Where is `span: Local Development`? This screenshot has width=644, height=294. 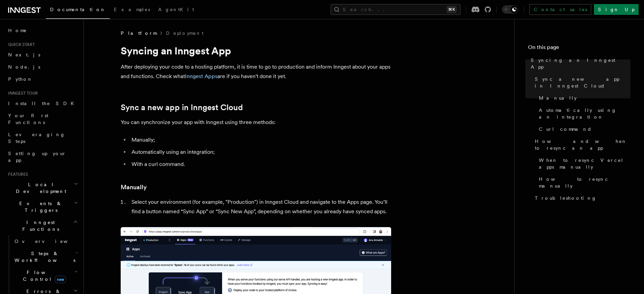 span: Local Development is located at coordinates (39, 188).